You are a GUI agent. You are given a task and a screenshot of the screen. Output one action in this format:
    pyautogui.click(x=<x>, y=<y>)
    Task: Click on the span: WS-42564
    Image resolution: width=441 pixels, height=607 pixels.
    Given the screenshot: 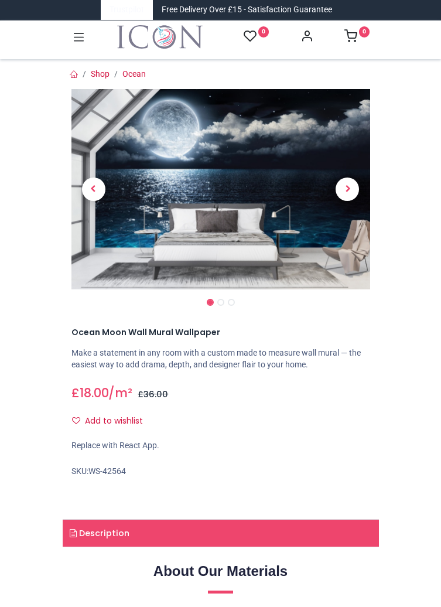 What is the action you would take?
    pyautogui.click(x=107, y=471)
    